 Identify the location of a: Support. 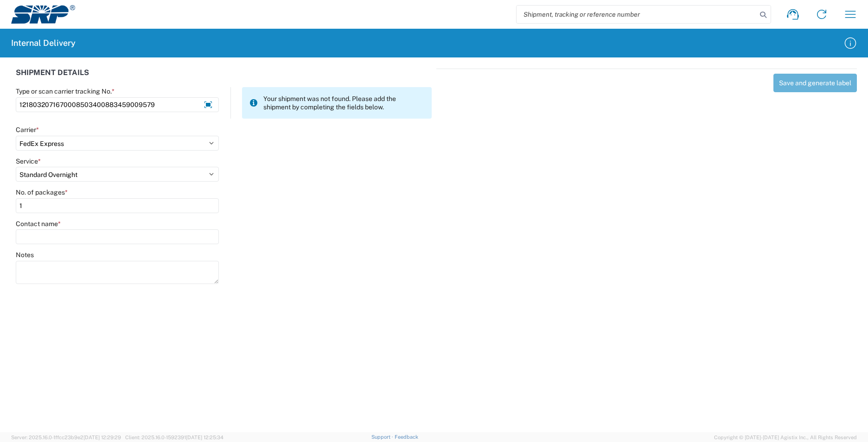
(383, 437).